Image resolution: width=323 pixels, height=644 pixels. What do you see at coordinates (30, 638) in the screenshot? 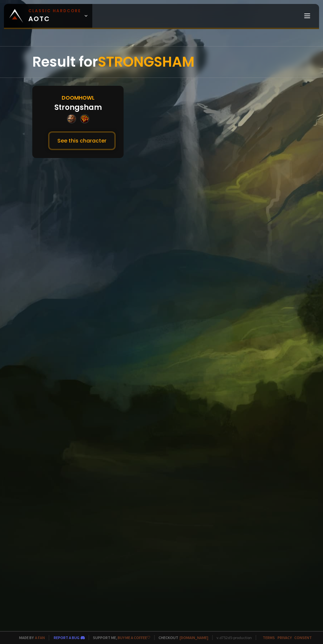
I see `span: Made by` at bounding box center [30, 638].